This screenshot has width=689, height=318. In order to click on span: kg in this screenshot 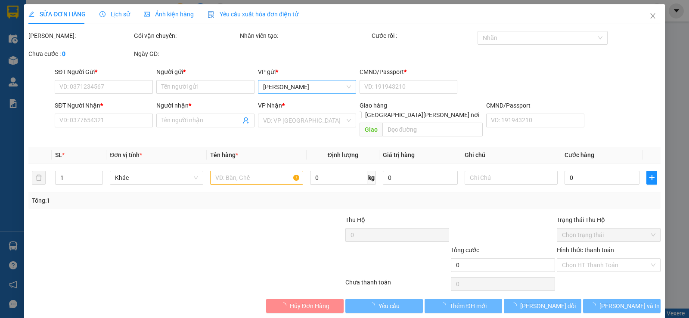, I will do `click(371, 178)`.